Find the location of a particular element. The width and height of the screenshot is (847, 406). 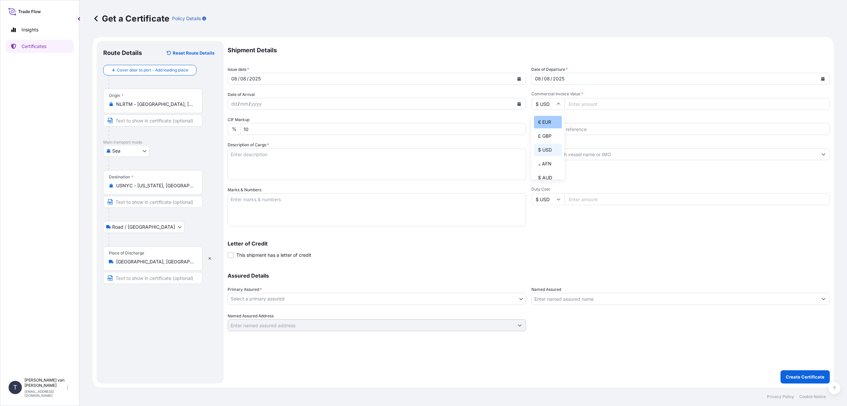

input: Named Assured Address is located at coordinates (371, 325).